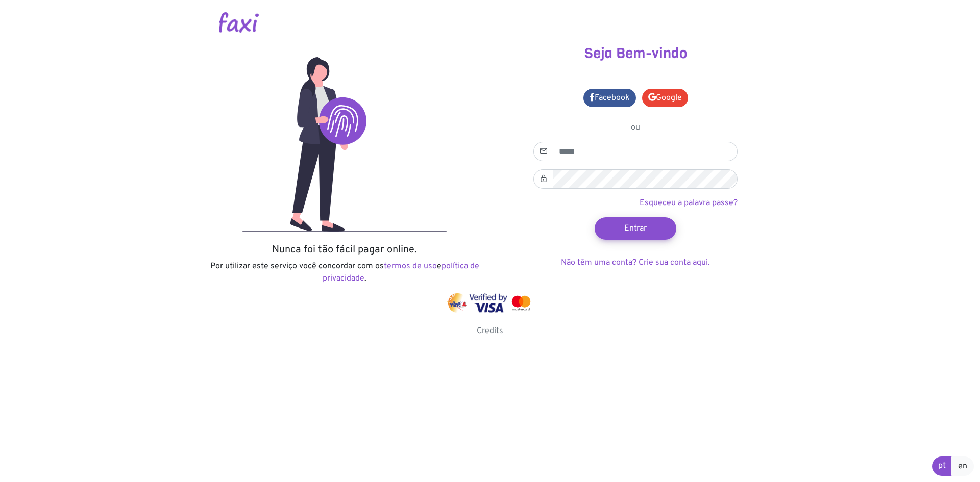  Describe the element at coordinates (490, 331) in the screenshot. I see `a: Credits` at that location.